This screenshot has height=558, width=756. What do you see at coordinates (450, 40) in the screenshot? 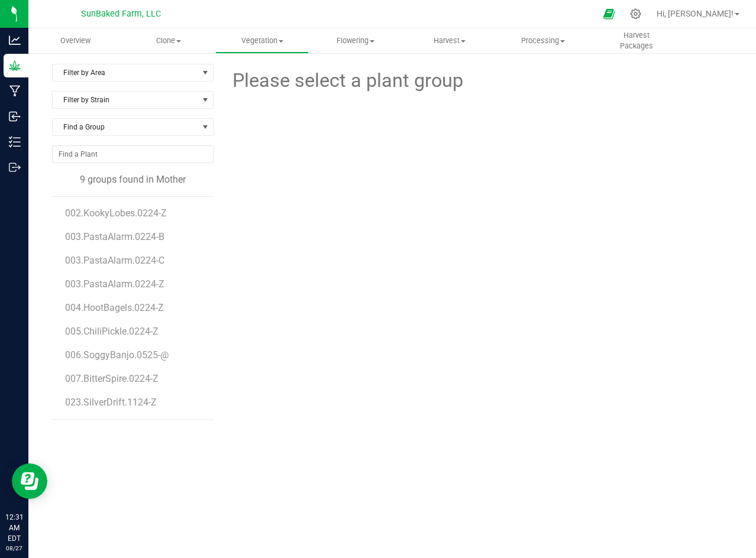
I see `span: Harvest` at bounding box center [450, 40].